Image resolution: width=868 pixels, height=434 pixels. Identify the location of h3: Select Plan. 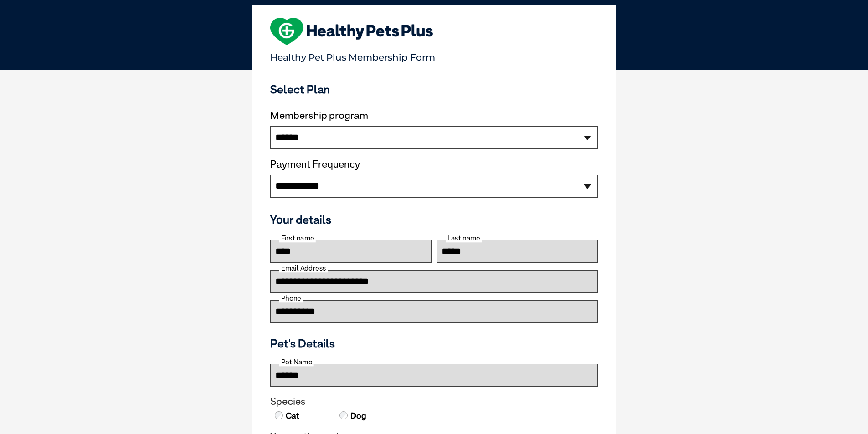
(434, 89).